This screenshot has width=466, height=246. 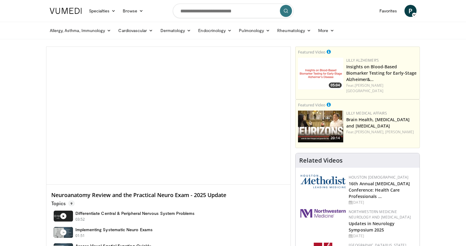 I want to click on a: Browse, so click(x=133, y=11).